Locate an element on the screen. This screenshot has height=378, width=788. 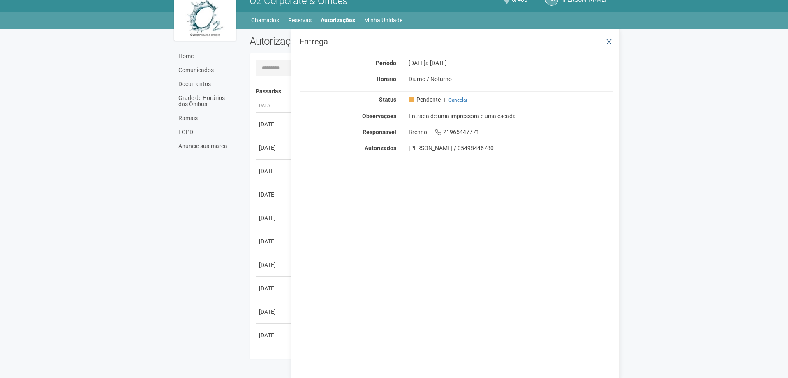
a: Grade de Horários dos Ônibus is located at coordinates (207, 101).